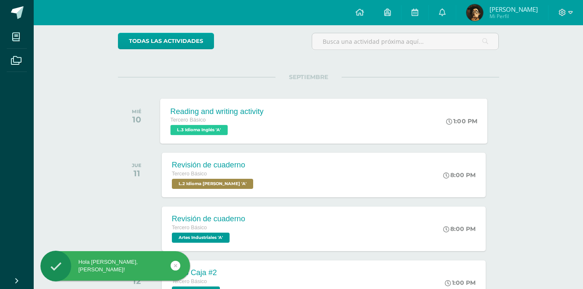 Image resolution: width=583 pixels, height=289 pixels. I want to click on span: L.2 Idioma Maya Kaqchikel 'A', so click(212, 184).